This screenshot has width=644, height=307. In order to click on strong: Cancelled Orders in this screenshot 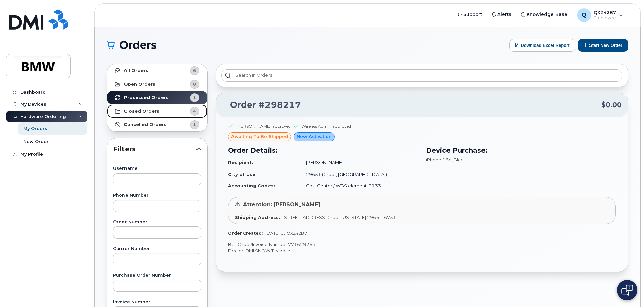, I will do `click(145, 125)`.